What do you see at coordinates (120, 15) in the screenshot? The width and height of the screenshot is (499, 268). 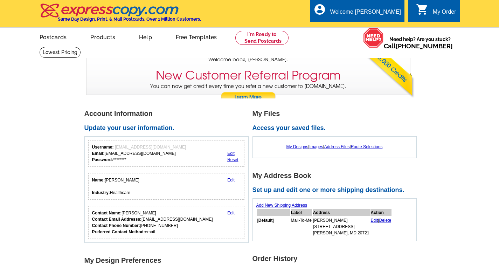 I see `a: Same Day Design, Print, & Mail Postcards. Over 1 Million Customers.` at bounding box center [120, 15].